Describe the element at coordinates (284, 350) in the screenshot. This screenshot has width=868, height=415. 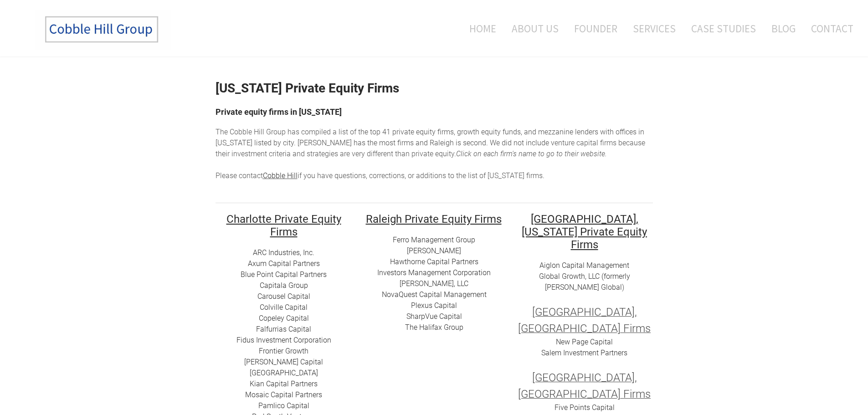
I see `a: Frontier Growth` at that location.